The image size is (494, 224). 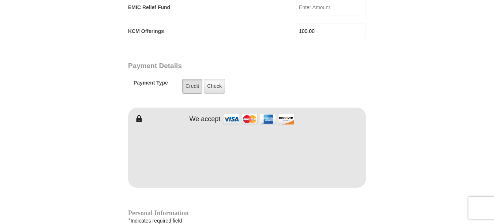 What do you see at coordinates (151, 85) in the screenshot?
I see `h5: Payment Type` at bounding box center [151, 85].